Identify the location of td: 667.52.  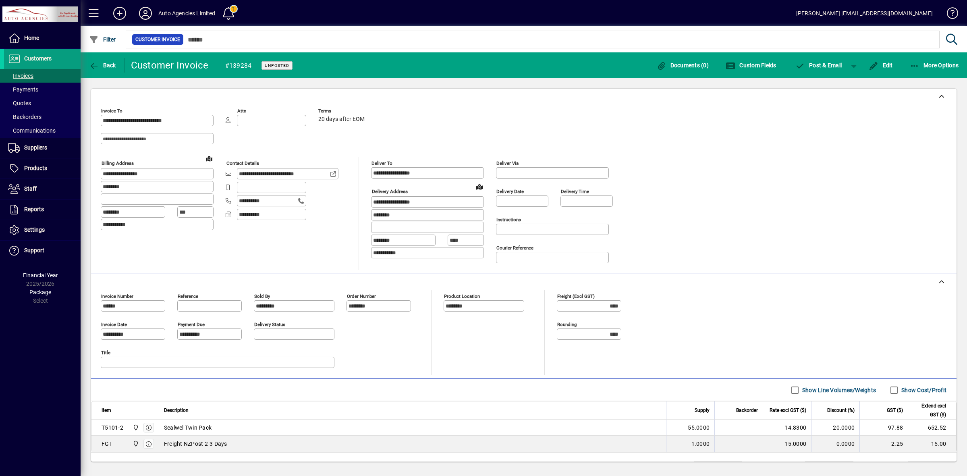
(933, 466).